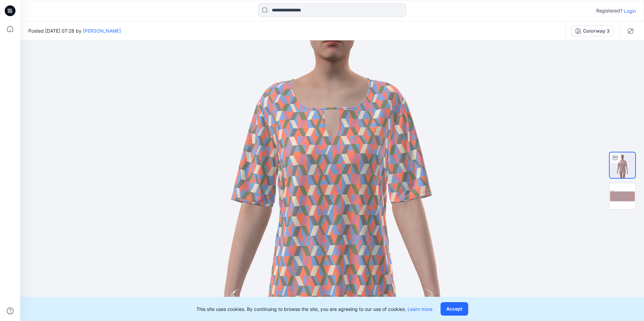  I want to click on div: Colorway 3, so click(596, 31).